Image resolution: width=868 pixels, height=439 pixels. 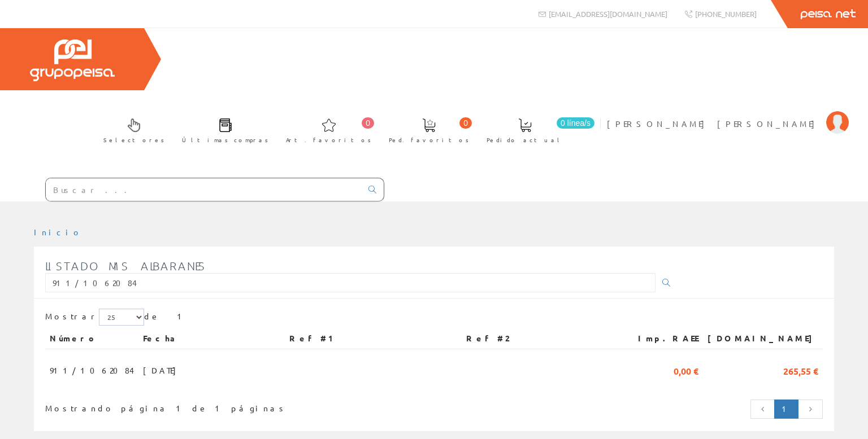 I want to click on input: Buscar ..., so click(x=204, y=189).